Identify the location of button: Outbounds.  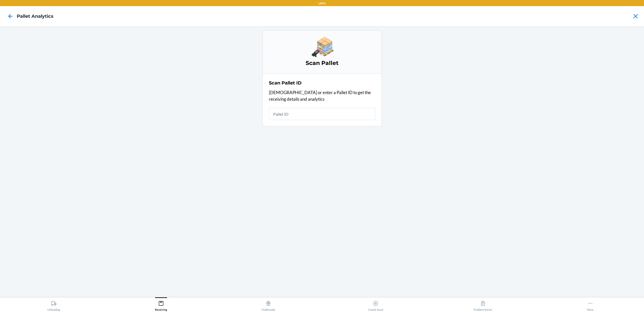
(268, 304).